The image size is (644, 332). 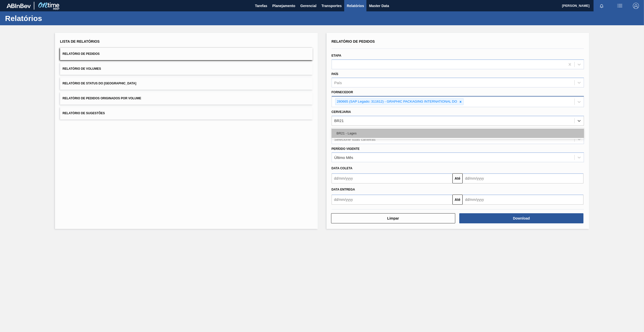 I want to click on button: Limpar, so click(x=393, y=218).